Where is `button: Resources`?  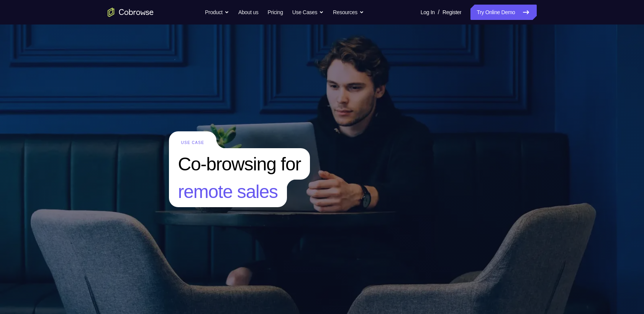 button: Resources is located at coordinates (348, 12).